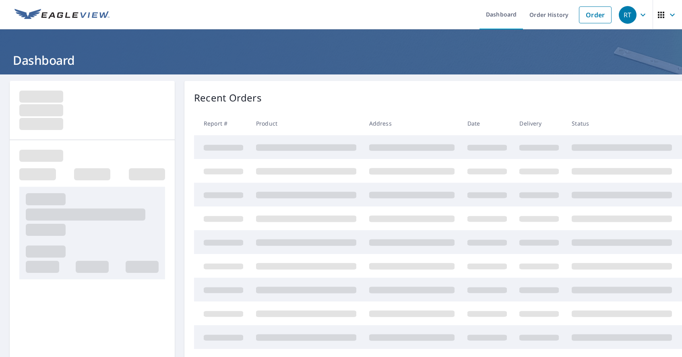 The height and width of the screenshot is (357, 682). What do you see at coordinates (621, 123) in the screenshot?
I see `th: Status` at bounding box center [621, 123].